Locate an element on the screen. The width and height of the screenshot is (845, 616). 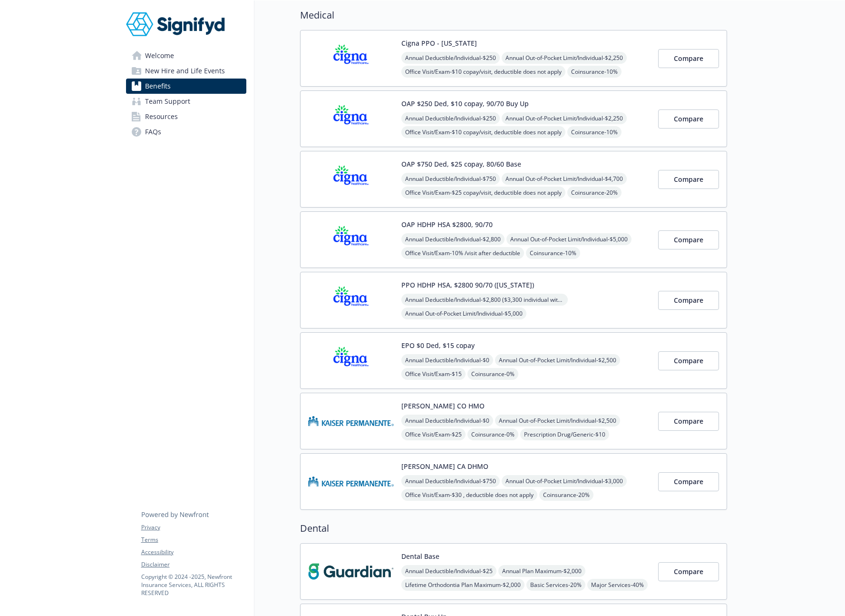
span: FAQs is located at coordinates (154, 132).